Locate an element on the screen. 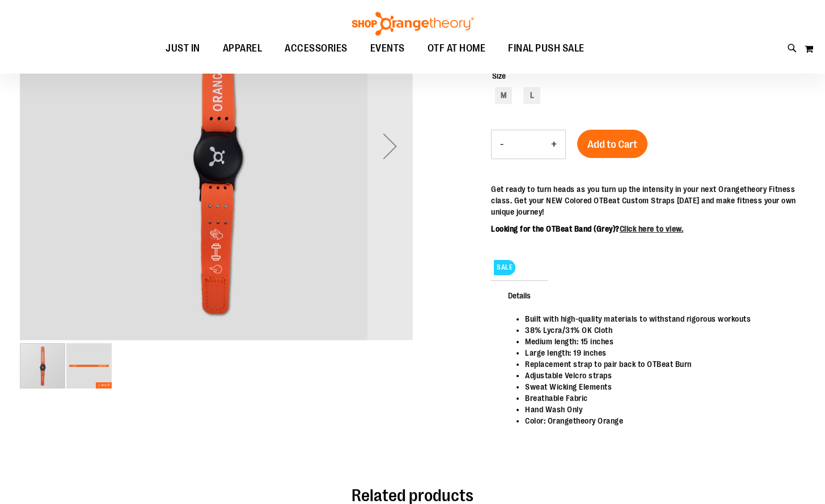 The image size is (825, 504). li: Large length: 19 inches is located at coordinates (659, 353).